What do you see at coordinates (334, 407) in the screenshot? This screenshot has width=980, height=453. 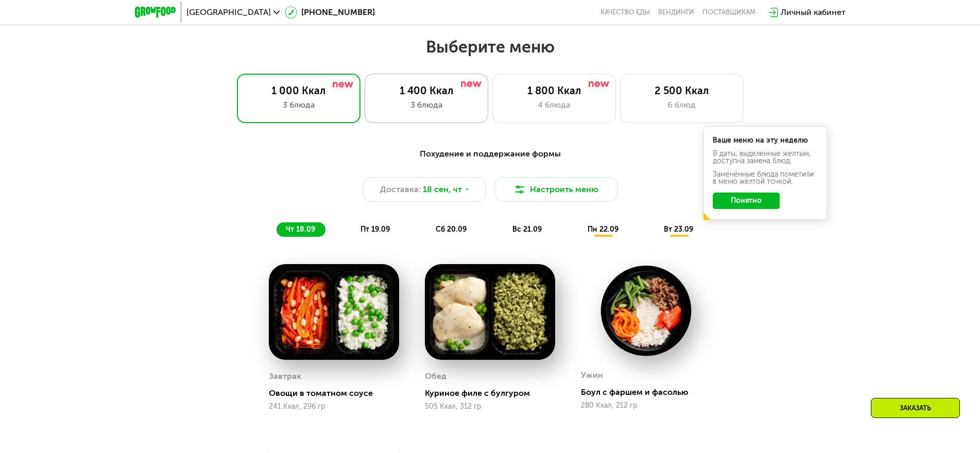 I see `div: 241 Ккал, 296 гр` at bounding box center [334, 407].